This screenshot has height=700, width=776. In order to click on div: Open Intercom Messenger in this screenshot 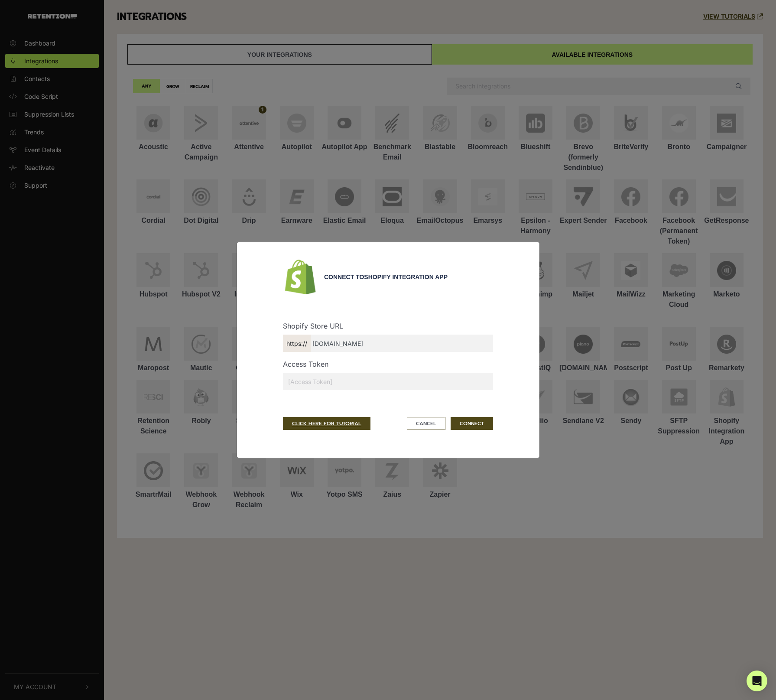, I will do `click(757, 681)`.